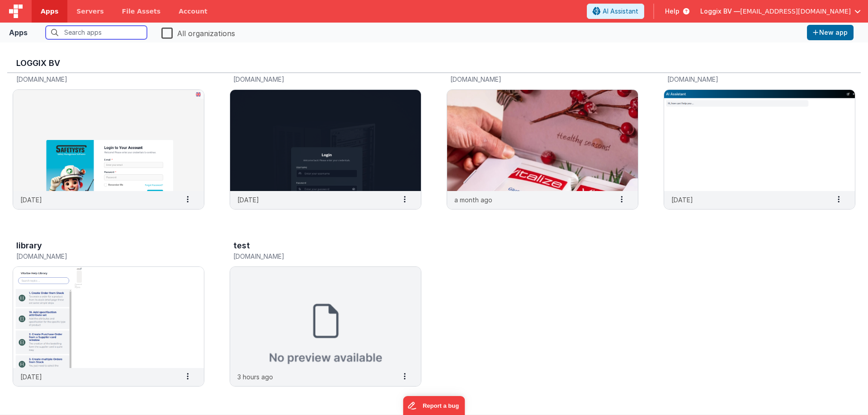  Describe the element at coordinates (198, 33) in the screenshot. I see `label: All organizations` at that location.